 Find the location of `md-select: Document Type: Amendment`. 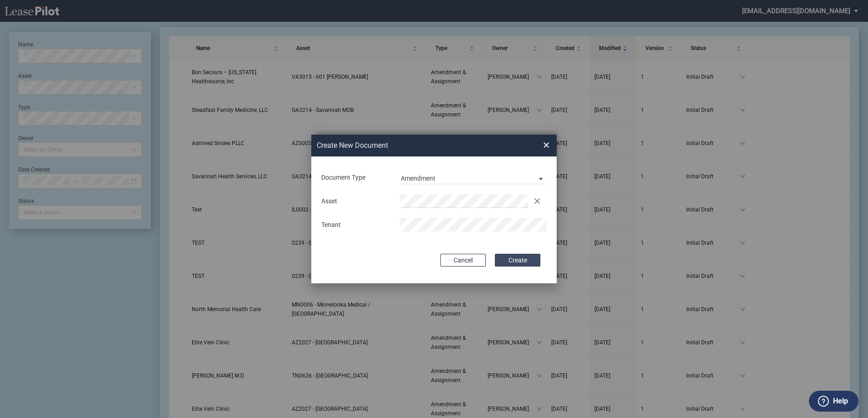

md-select: Document Type: Amendment is located at coordinates (473, 177).